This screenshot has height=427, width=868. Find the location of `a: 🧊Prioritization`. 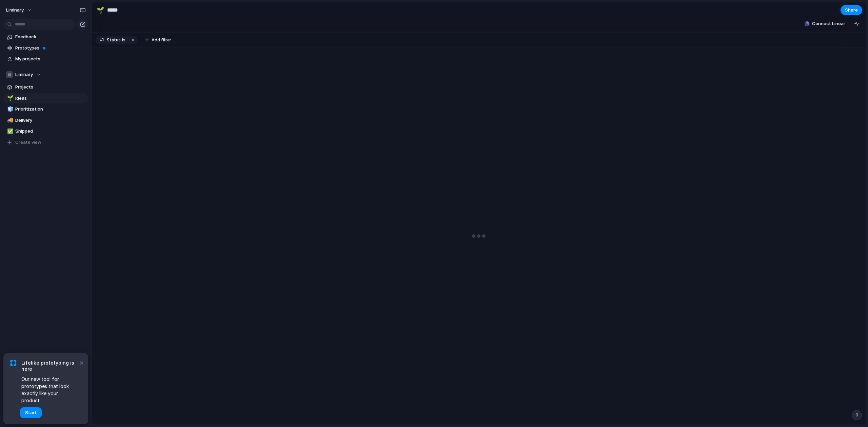

a: 🧊Prioritization is located at coordinates (46, 109).